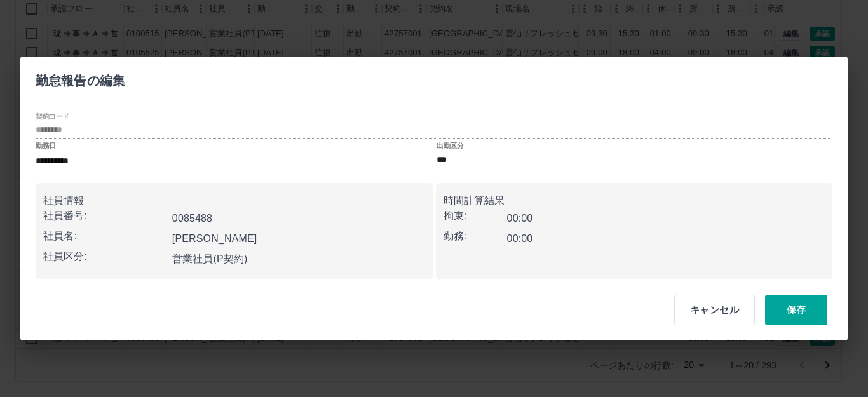 Image resolution: width=868 pixels, height=397 pixels. What do you see at coordinates (234, 200) in the screenshot?
I see `p: 社員情報` at bounding box center [234, 200].